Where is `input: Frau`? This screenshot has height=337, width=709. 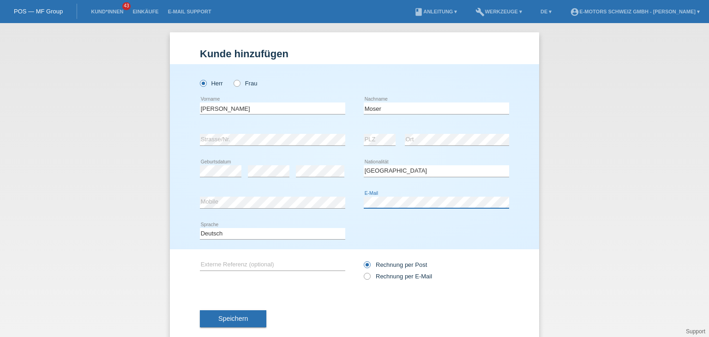
input: Frau is located at coordinates (236, 83).